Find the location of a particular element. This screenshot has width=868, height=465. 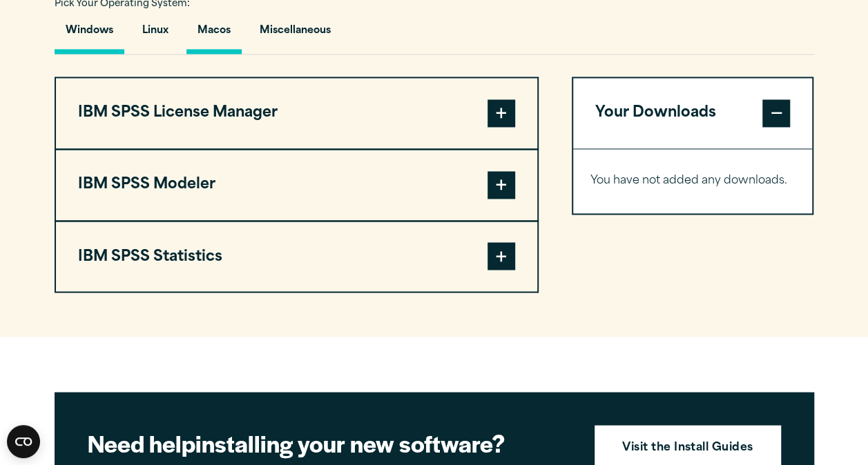

button: Windows is located at coordinates (89, 34).